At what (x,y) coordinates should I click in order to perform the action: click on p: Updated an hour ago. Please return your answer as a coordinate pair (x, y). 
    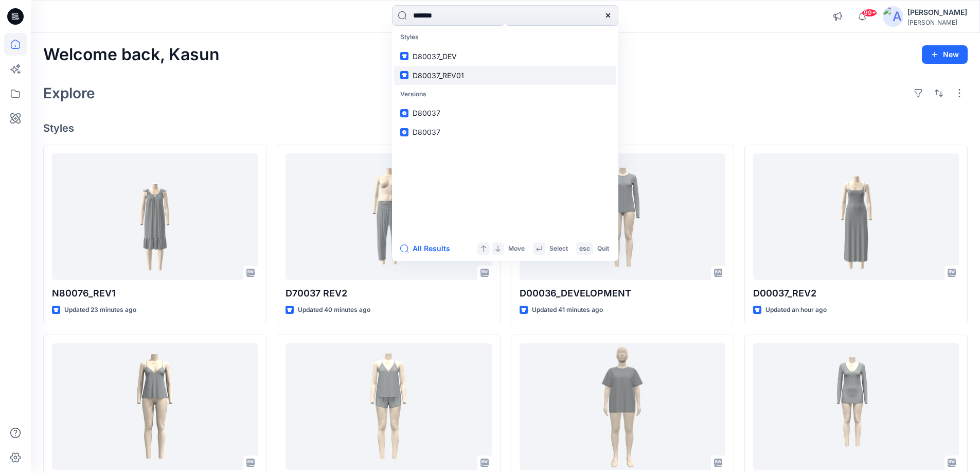
    Looking at the image, I should click on (795, 310).